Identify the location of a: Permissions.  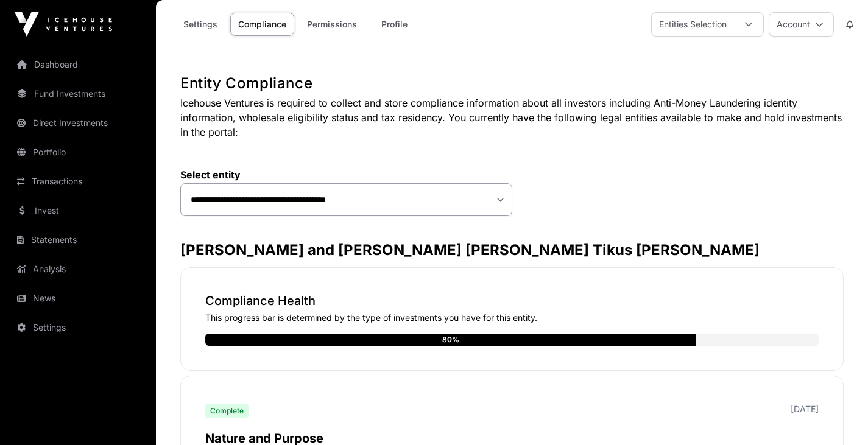
(332, 25).